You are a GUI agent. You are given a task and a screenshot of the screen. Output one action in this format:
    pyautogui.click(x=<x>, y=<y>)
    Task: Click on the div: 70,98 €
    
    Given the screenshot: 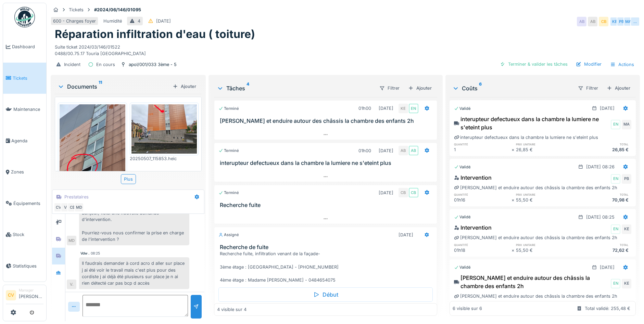 What is the action you would take?
    pyautogui.click(x=603, y=200)
    